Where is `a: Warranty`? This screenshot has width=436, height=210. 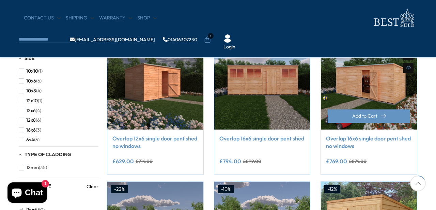 a: Warranty is located at coordinates (115, 18).